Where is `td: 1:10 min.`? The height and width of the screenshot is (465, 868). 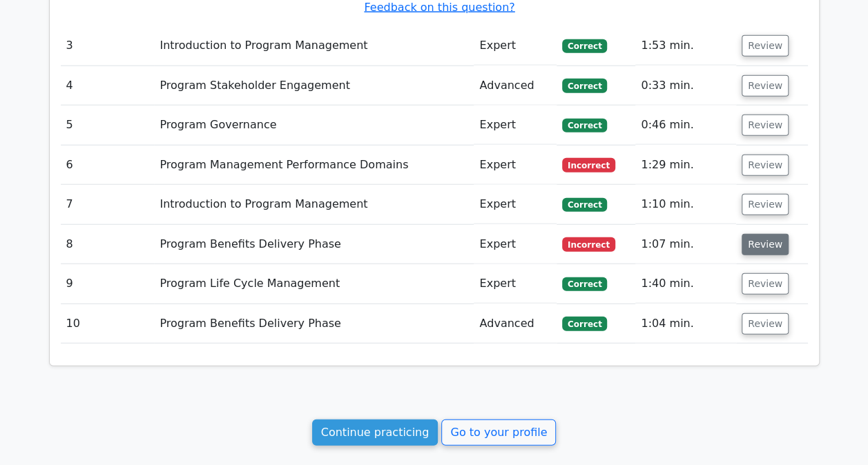 td: 1:10 min. is located at coordinates (686, 204).